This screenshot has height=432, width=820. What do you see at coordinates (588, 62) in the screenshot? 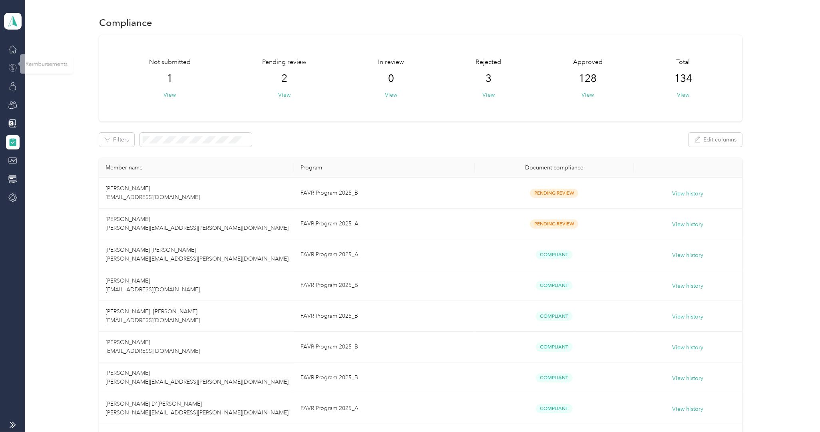
I see `span: Approved` at bounding box center [588, 62].